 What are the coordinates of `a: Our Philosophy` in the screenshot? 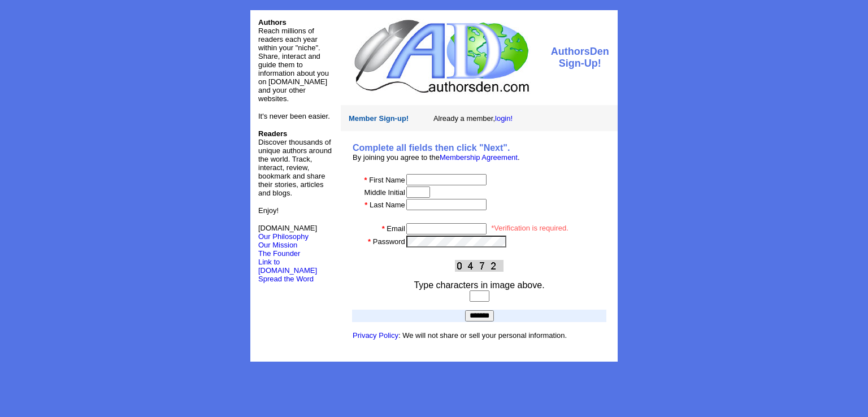 It's located at (283, 236).